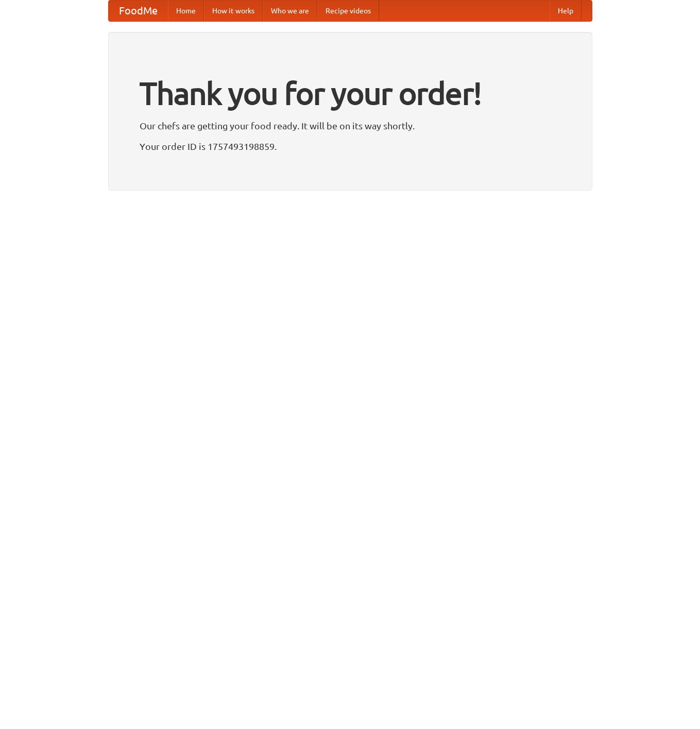 The width and height of the screenshot is (700, 729). I want to click on a: How it works, so click(233, 11).